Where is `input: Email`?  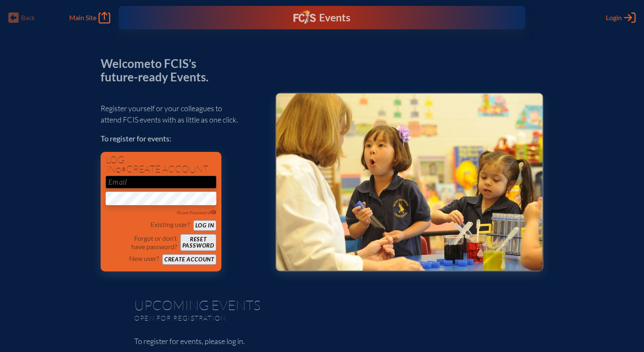
input: Email is located at coordinates (161, 182).